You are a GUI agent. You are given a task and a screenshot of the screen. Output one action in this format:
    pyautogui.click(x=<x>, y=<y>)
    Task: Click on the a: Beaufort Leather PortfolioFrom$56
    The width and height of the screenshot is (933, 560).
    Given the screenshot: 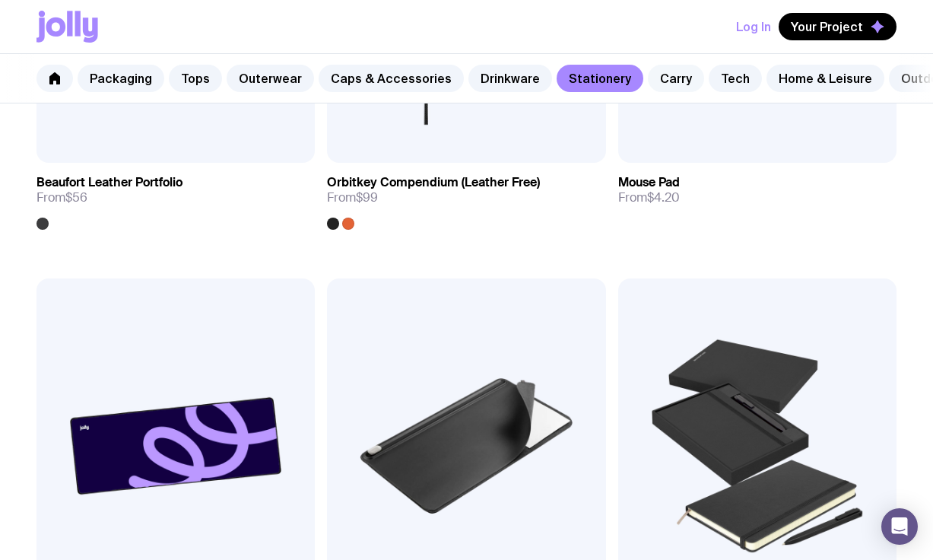 What is the action you would take?
    pyautogui.click(x=176, y=197)
    